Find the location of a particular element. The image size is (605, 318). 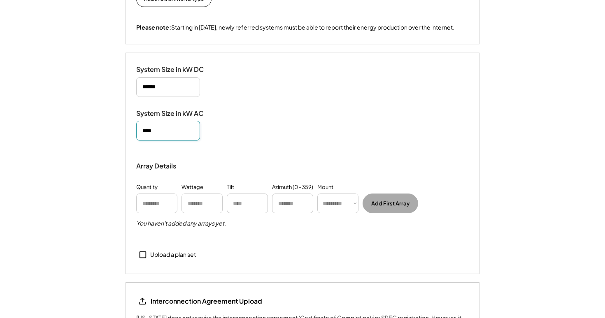

div: System Size in kW AC is located at coordinates (177, 114).